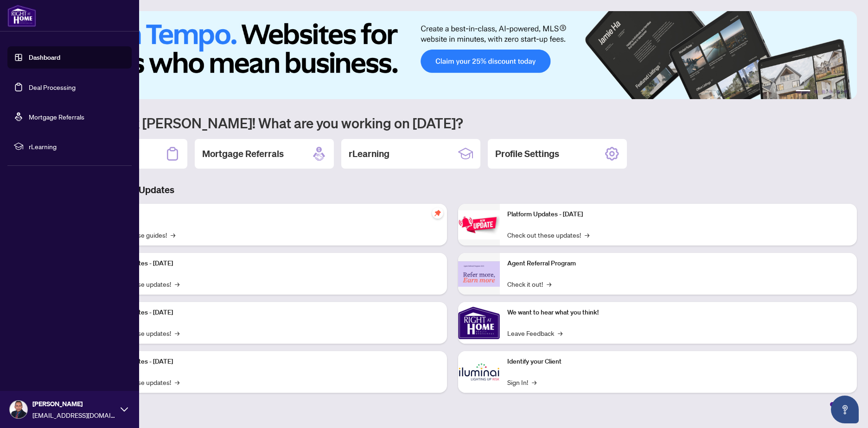  Describe the element at coordinates (549, 235) in the screenshot. I see `a: Check out these updates!→` at that location.